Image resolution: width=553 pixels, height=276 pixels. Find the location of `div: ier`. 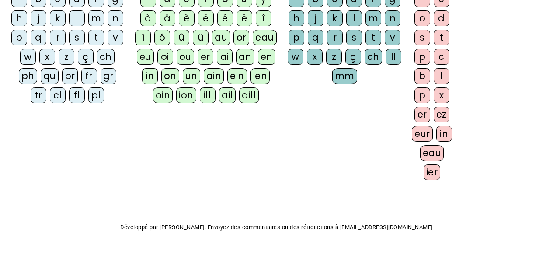

div: ier is located at coordinates (432, 172).